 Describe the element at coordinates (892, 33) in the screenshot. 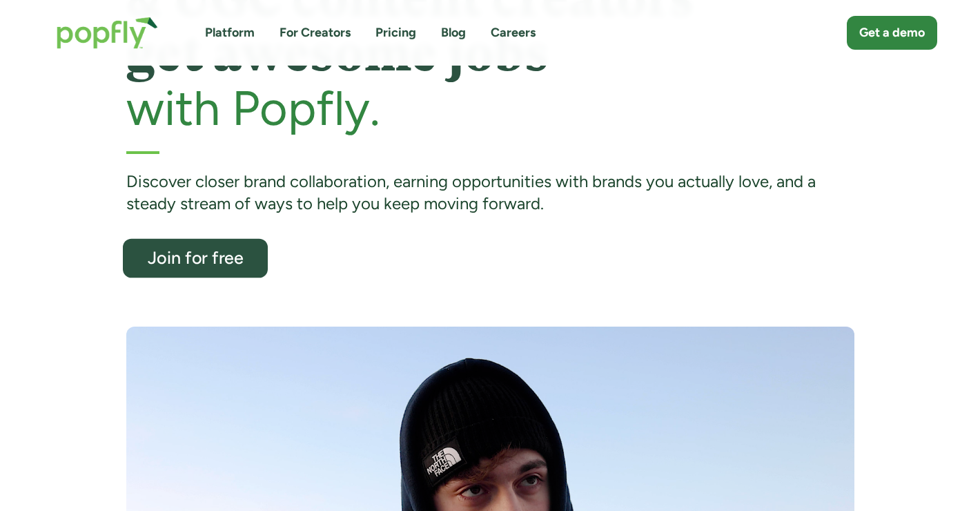

I see `div: Get a demo` at that location.